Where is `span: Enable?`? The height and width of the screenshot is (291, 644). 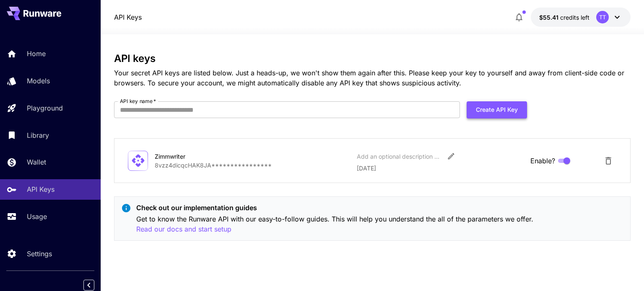
span: Enable? is located at coordinates (542, 161).